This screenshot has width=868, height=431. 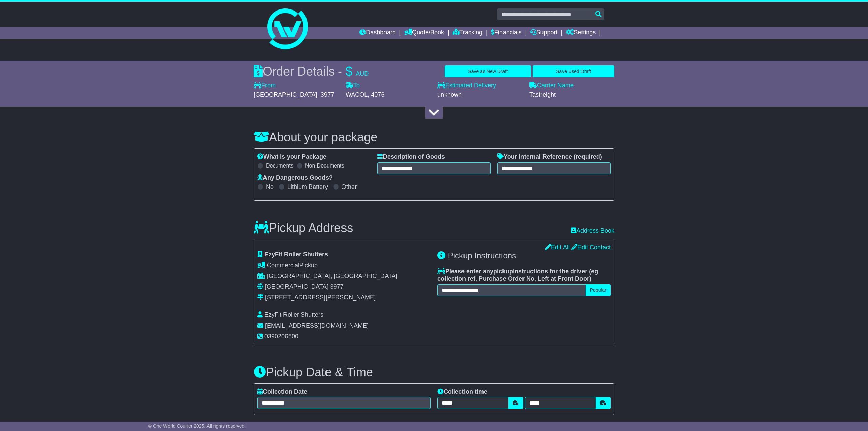 What do you see at coordinates (264, 86) in the screenshot?
I see `label: From` at bounding box center [264, 86].